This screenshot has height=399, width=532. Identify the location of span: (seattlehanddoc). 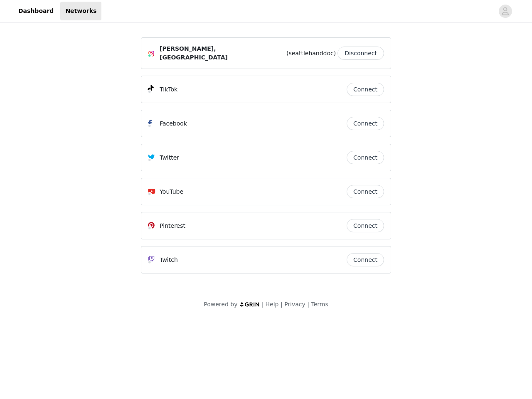
(311, 53).